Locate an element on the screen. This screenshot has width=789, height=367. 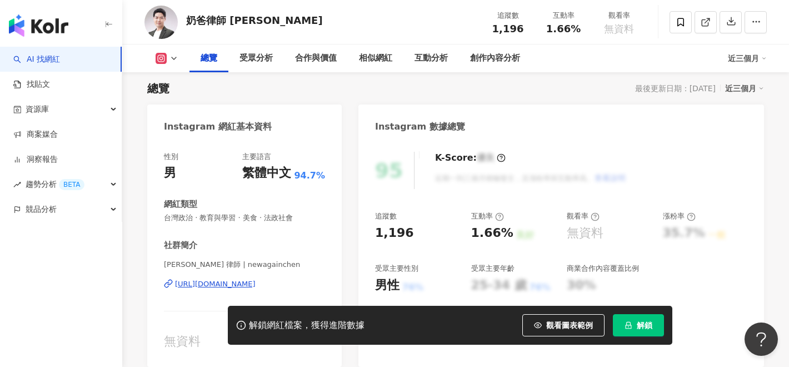
a: searchAI 找網紅 is located at coordinates (37, 59).